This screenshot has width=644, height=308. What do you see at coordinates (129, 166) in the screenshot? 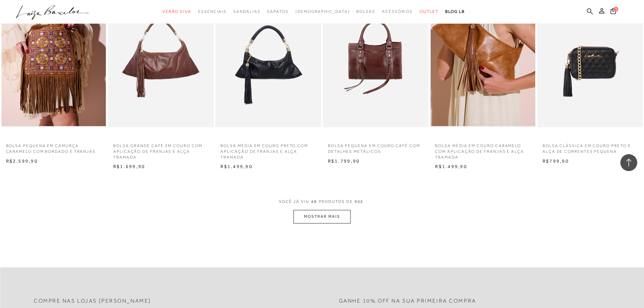
I see `span: R$1.699,90` at bounding box center [129, 166].